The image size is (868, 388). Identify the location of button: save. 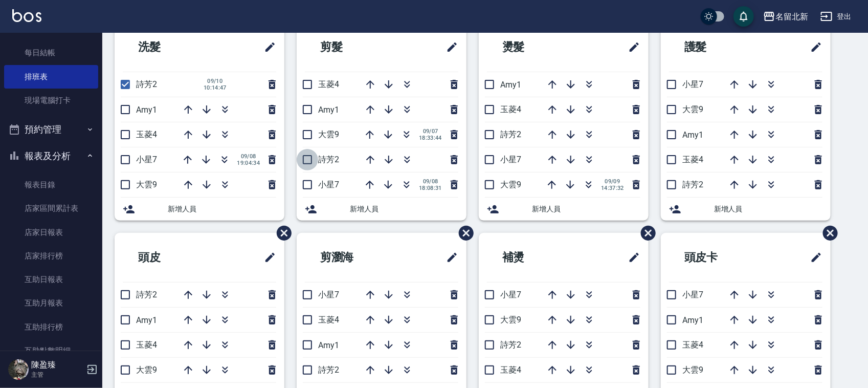
(744, 16).